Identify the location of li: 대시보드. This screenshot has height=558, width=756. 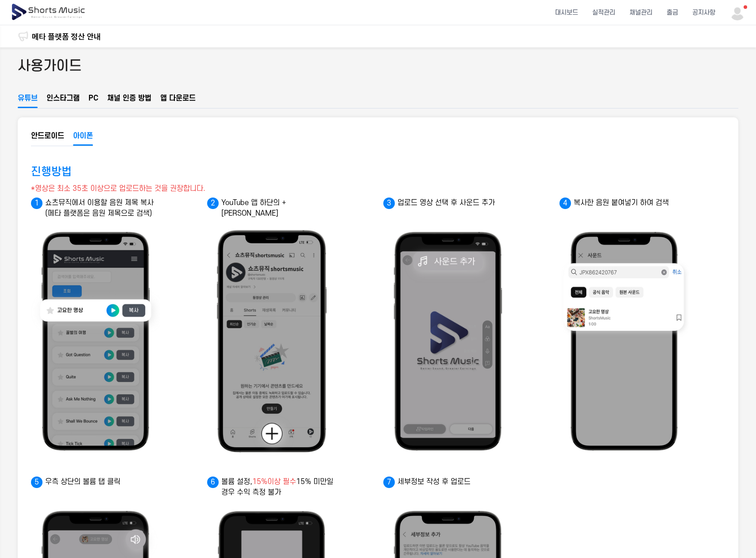
(567, 13).